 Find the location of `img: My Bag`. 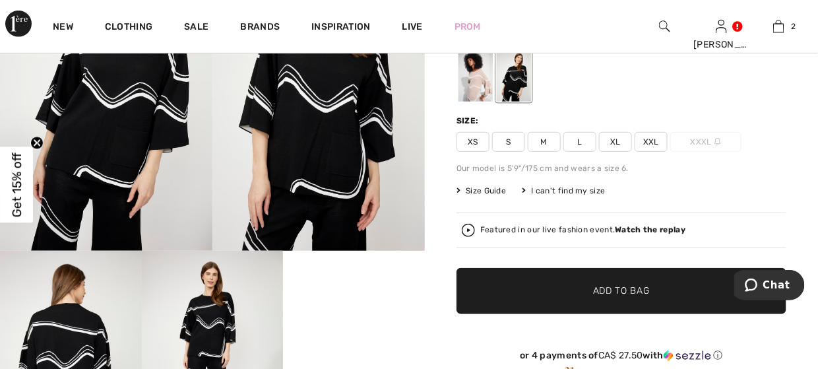

img: My Bag is located at coordinates (778, 26).